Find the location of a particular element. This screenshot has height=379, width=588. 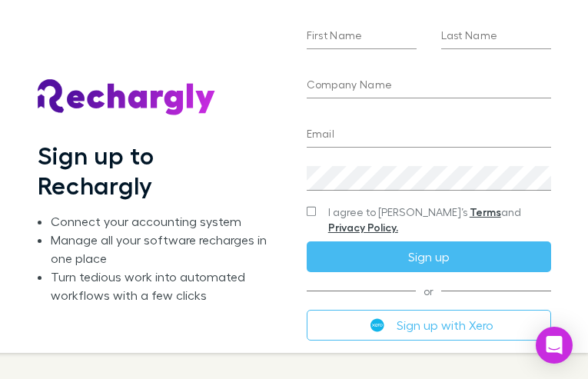

button: Sign up with Xero is located at coordinates (428, 326).